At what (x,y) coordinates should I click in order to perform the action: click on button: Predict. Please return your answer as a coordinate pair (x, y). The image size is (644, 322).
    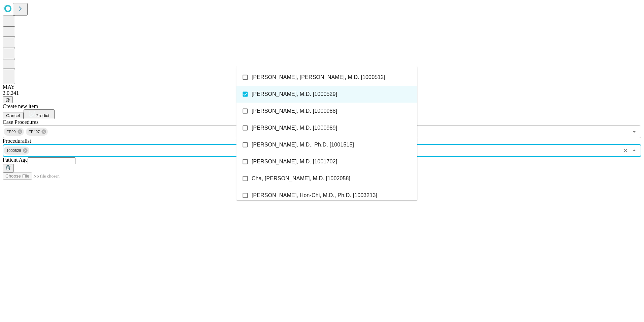
    Looking at the image, I should click on (39, 114).